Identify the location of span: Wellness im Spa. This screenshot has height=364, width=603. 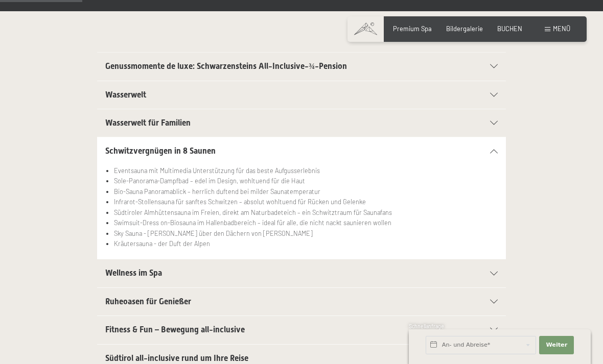
(133, 273).